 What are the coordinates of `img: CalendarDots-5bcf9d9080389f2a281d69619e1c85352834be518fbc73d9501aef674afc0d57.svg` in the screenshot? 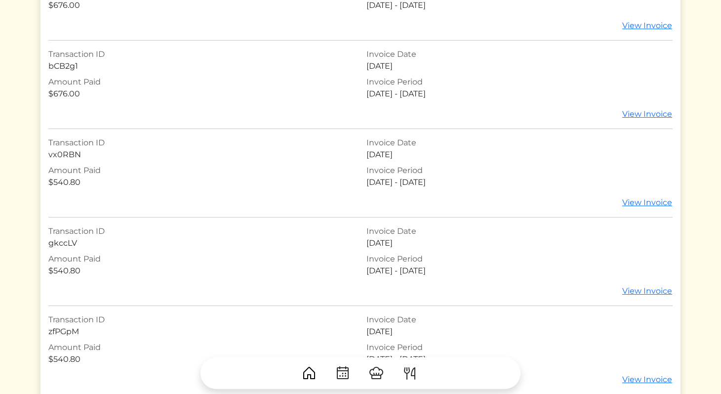 It's located at (343, 373).